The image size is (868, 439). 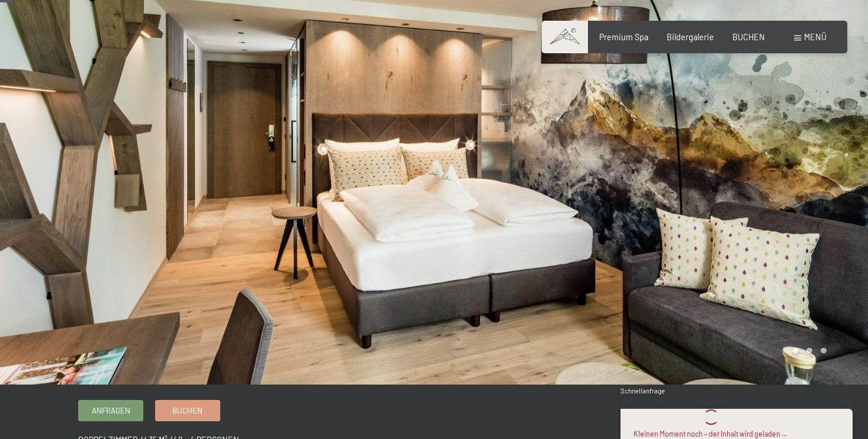 What do you see at coordinates (748, 37) in the screenshot?
I see `span: BUCHEN` at bounding box center [748, 37].